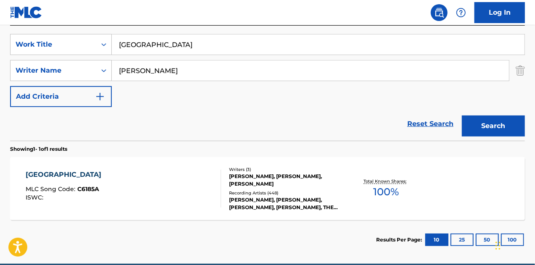 This screenshot has height=265, width=535. What do you see at coordinates (268, 87) in the screenshot?
I see `form: Search Form` at bounding box center [268, 87].